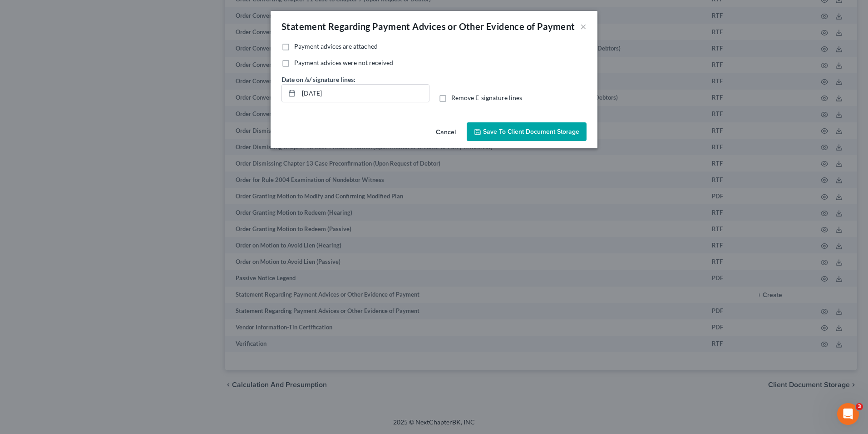  Describe the element at coordinates (343, 62) in the screenshot. I see `span: Payment advices were not received` at that location.